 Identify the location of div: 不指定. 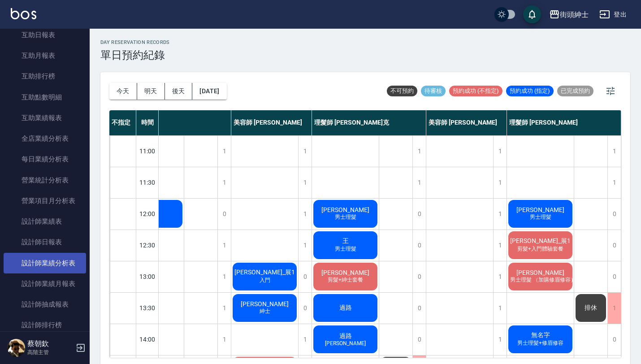
(123, 123).